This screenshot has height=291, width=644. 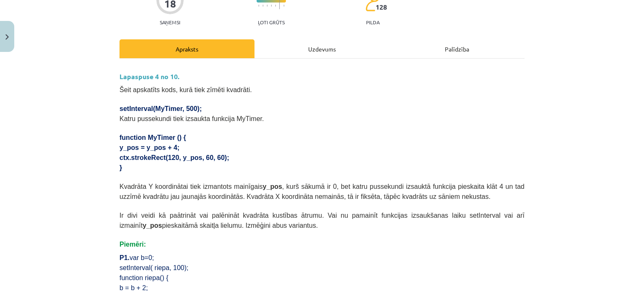 What do you see at coordinates (149, 76) in the screenshot?
I see `strong: Lapaspuse 4 no 10.` at bounding box center [149, 76].